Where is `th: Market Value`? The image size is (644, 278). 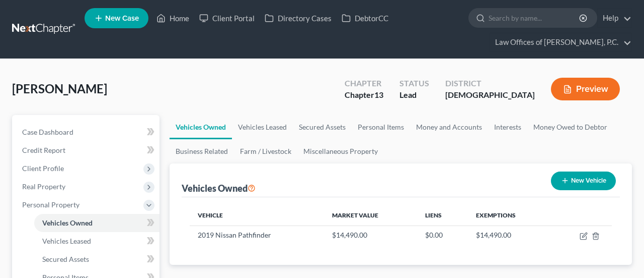
th: Market Value is located at coordinates (371, 216).